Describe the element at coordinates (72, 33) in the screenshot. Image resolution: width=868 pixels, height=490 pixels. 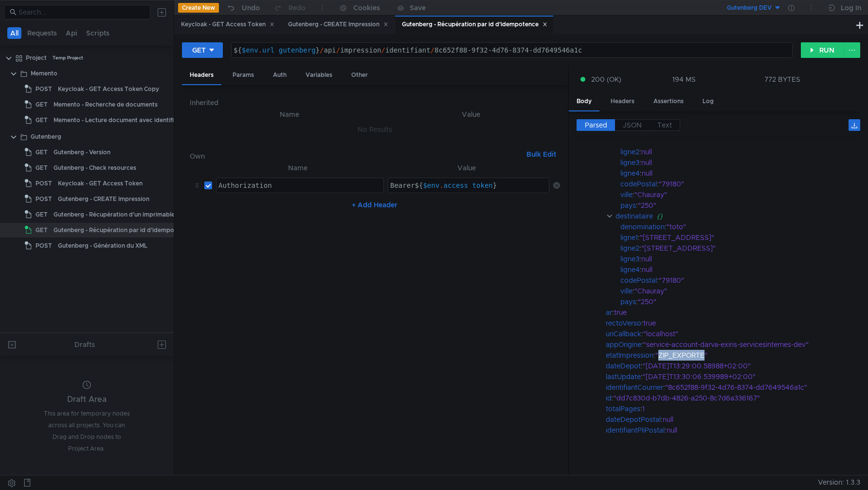
I see `button: Api` at that location.